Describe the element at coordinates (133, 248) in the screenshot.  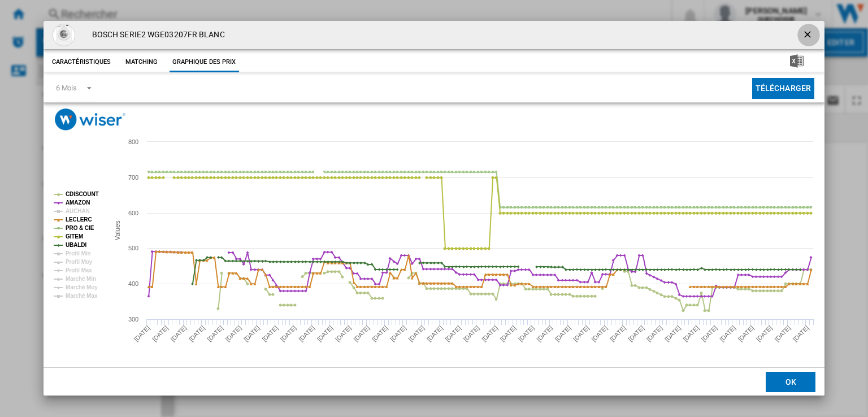
I see `tspan: 500` at that location.